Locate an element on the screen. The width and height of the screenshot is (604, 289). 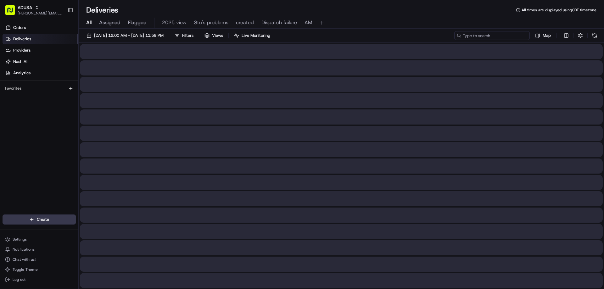
span: Notifications is located at coordinates (24, 249).